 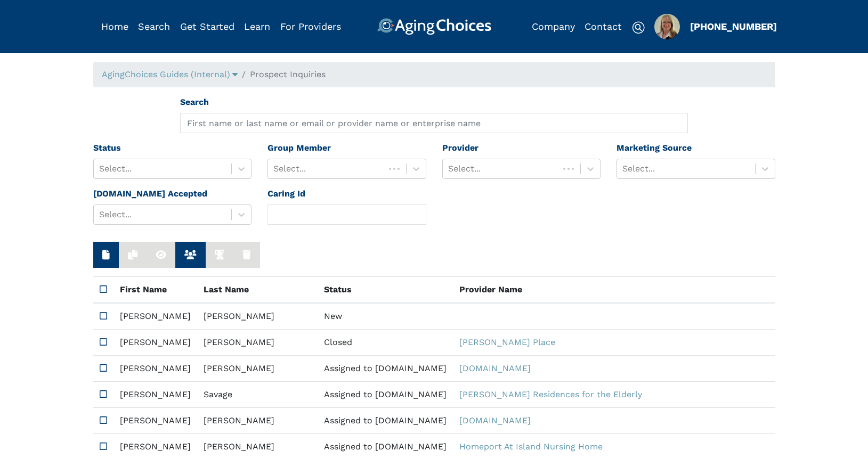 What do you see at coordinates (170, 74) in the screenshot?
I see `a: AgingChoices Guides (Internal)` at bounding box center [170, 74].